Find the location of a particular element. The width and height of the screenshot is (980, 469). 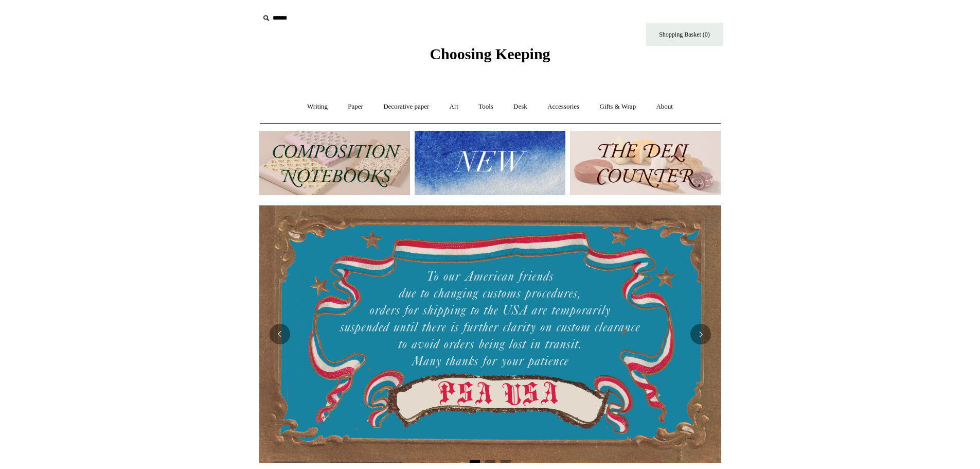

a: Gifts & Wrap is located at coordinates (617, 107).